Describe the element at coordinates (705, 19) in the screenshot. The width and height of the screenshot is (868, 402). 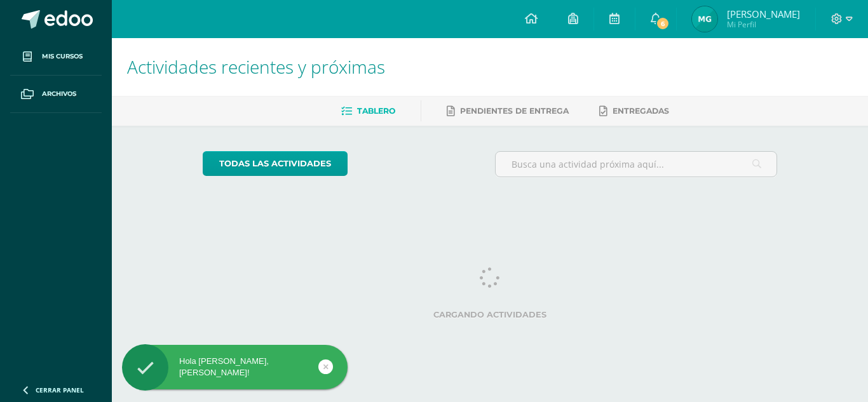
I see `img: 0fe9e4ba0e2b0859ffbff4b6c52aee8b.png` at that location.